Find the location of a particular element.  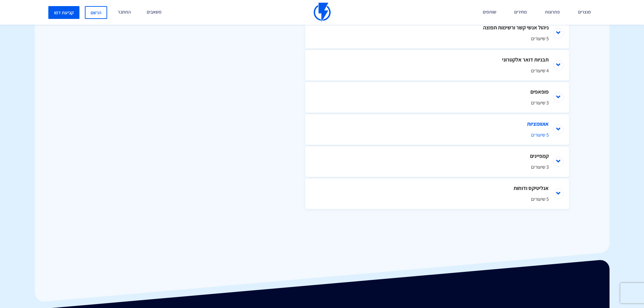

li: קמפיינים is located at coordinates (437, 162).